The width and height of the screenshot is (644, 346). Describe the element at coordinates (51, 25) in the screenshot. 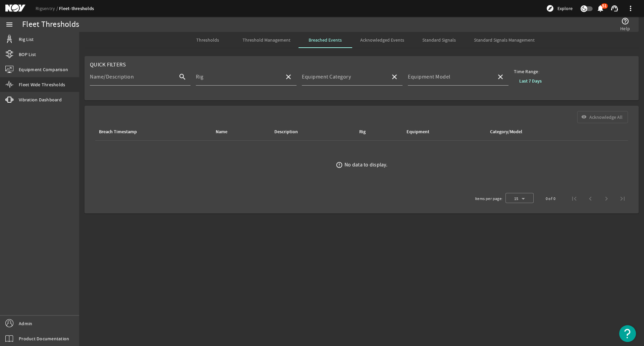

I see `div: Fleet Thresholds` at that location.